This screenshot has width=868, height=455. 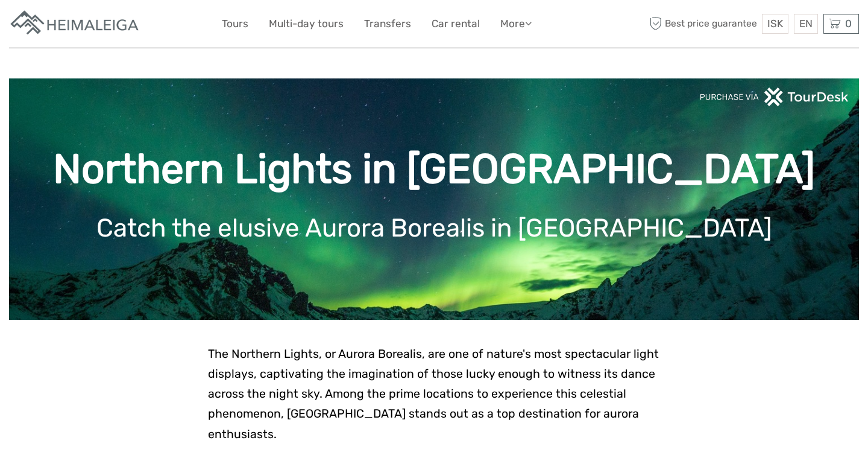 What do you see at coordinates (434, 394) in the screenshot?
I see `span: The Northern Lights, or Aurora Borealis, are one of nature's most spectacular light displays, cap...` at bounding box center [434, 394].